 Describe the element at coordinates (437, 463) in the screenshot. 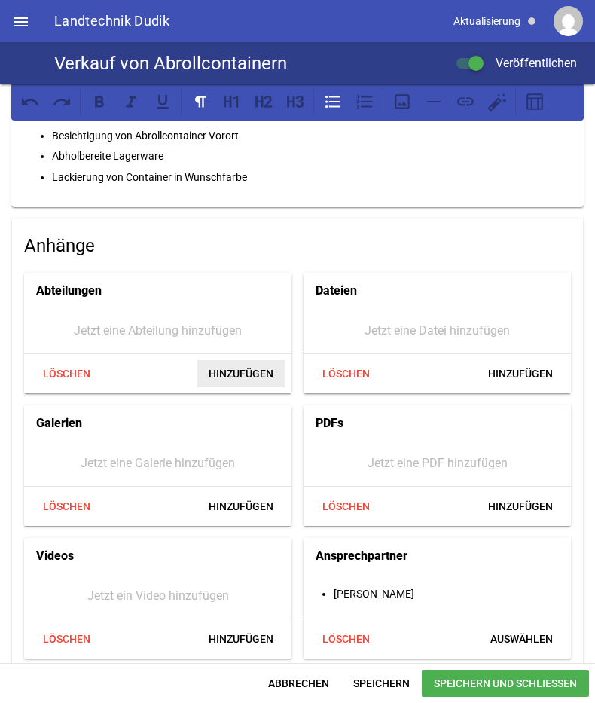

I see `div: Jetzt eine PDF hinzufügen` at that location.